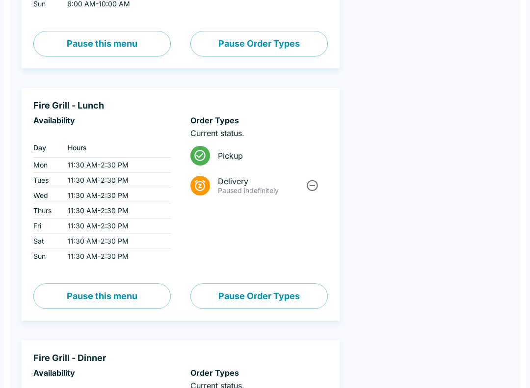  Describe the element at coordinates (47, 210) in the screenshot. I see `td: Thurs` at that location.